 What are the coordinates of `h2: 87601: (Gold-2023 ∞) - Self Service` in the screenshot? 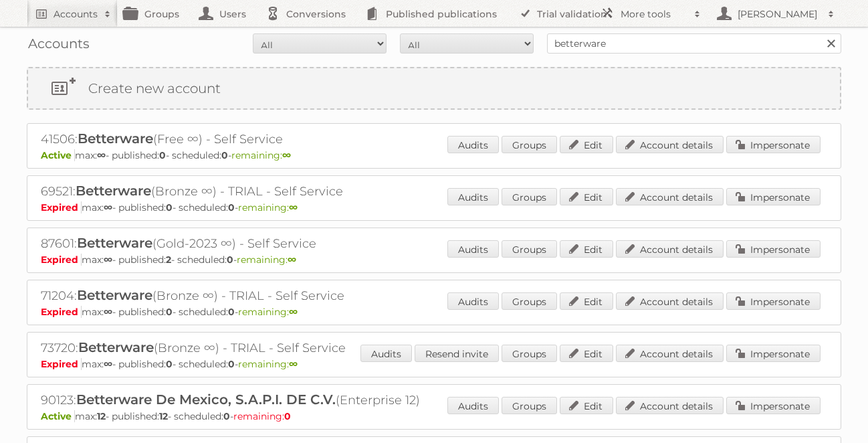 It's located at (275, 243).